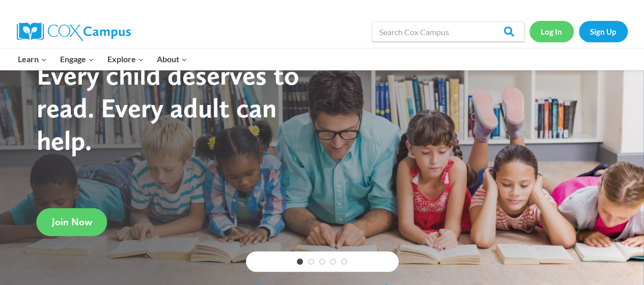 This screenshot has width=644, height=285. I want to click on a: Log In, so click(552, 31).